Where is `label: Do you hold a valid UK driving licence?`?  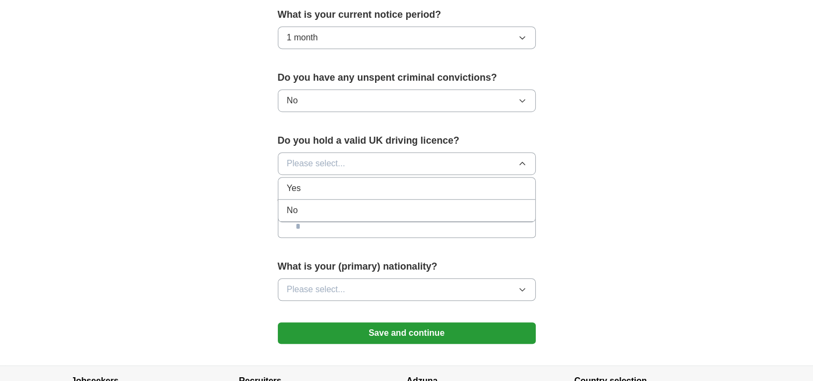 label: Do you hold a valid UK driving licence? is located at coordinates (407, 140).